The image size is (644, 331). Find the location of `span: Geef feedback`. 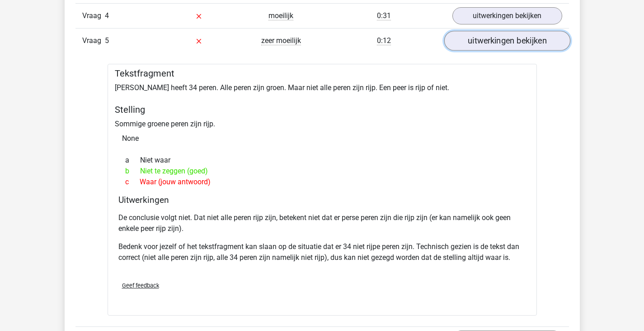

span: Geef feedback is located at coordinates (141, 285).